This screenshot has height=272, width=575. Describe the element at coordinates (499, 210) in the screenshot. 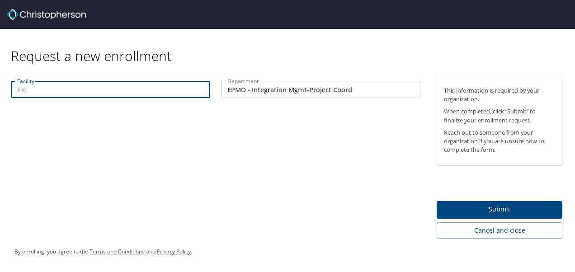

I see `button: Submit` at that location.